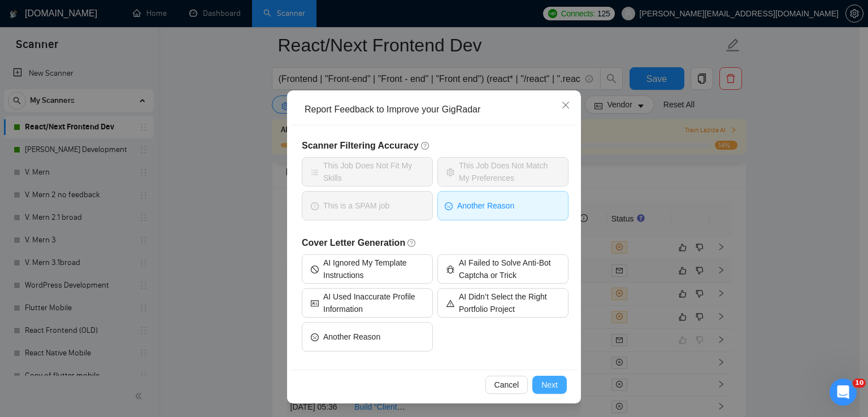 The height and width of the screenshot is (417, 868). I want to click on span: bug, so click(450, 269).